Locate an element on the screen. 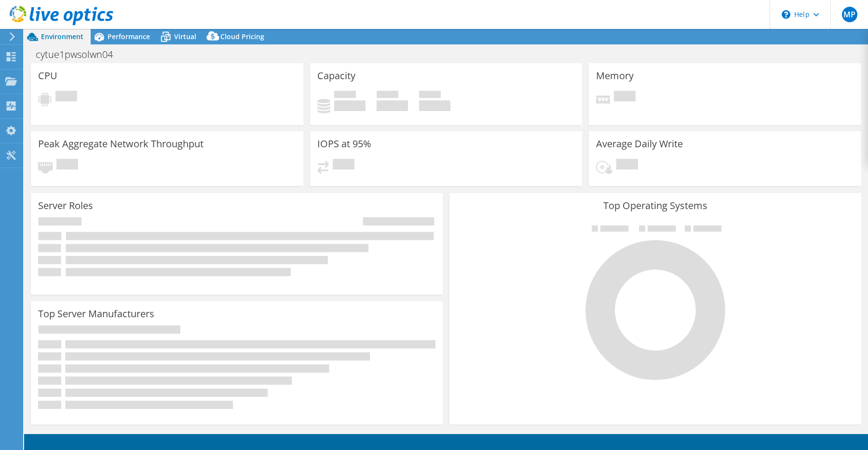 This screenshot has width=868, height=450. h3: Capacity is located at coordinates (336, 76).